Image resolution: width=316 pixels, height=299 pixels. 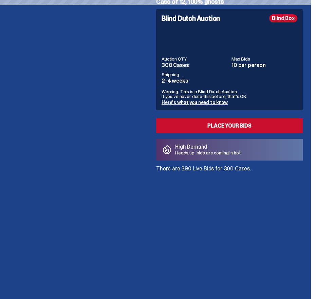 What do you see at coordinates (195, 65) in the screenshot?
I see `dd: 300 Cases` at bounding box center [195, 65].